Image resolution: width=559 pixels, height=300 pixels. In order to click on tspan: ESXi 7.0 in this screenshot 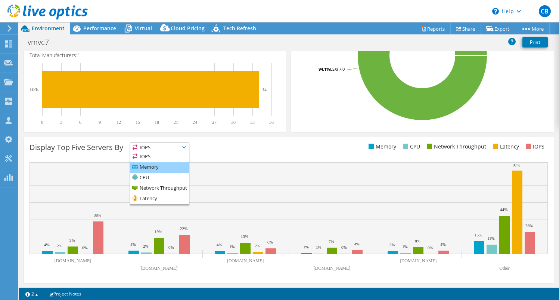, I will do `click(337, 69)`.